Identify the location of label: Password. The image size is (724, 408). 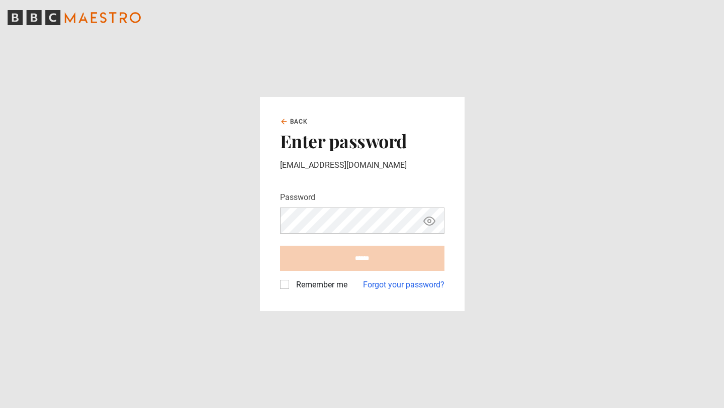
(298, 198).